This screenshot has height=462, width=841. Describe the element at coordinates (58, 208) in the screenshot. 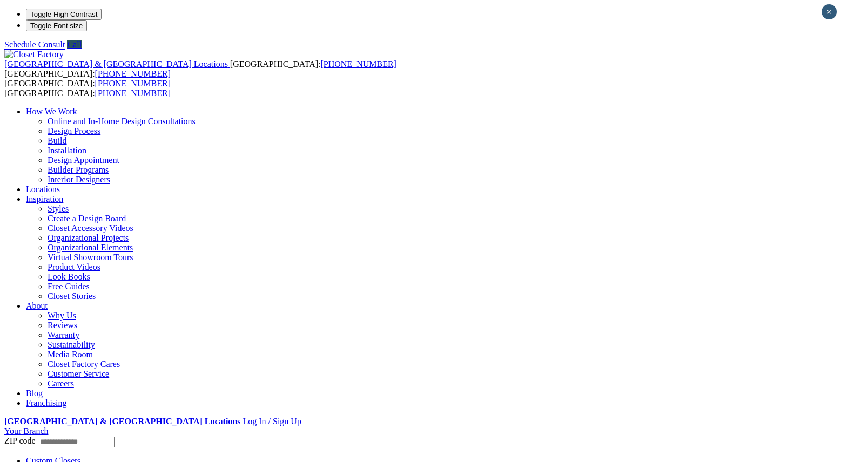

I see `a: Styles` at that location.